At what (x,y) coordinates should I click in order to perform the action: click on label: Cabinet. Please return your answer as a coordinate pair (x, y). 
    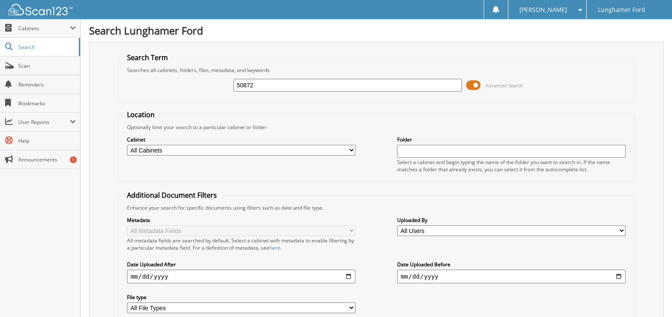
    Looking at the image, I should click on (241, 139).